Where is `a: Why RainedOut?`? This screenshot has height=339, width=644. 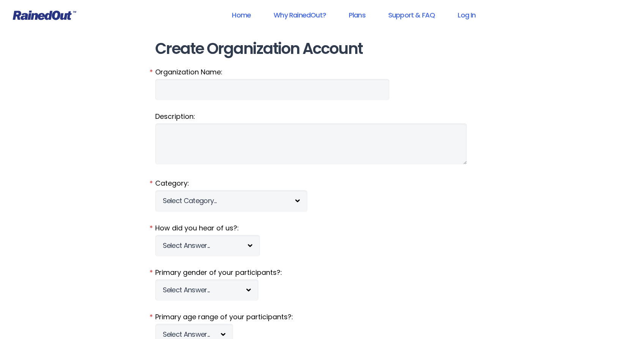
a: Why RainedOut? is located at coordinates (300, 15).